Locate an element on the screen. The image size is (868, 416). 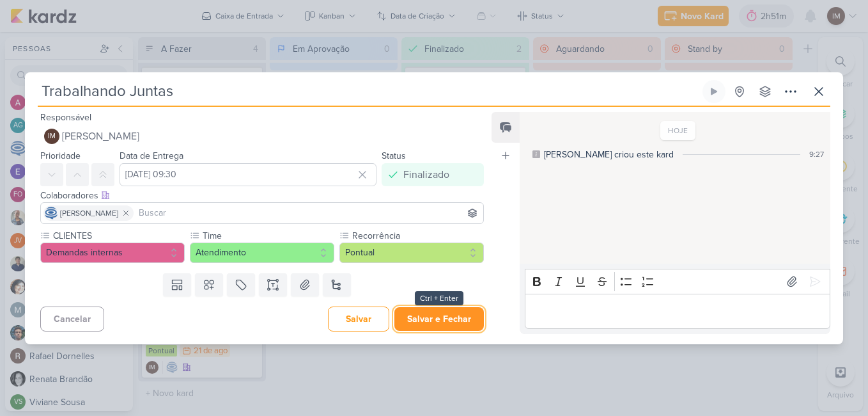
button: Salvar is located at coordinates (358, 319).